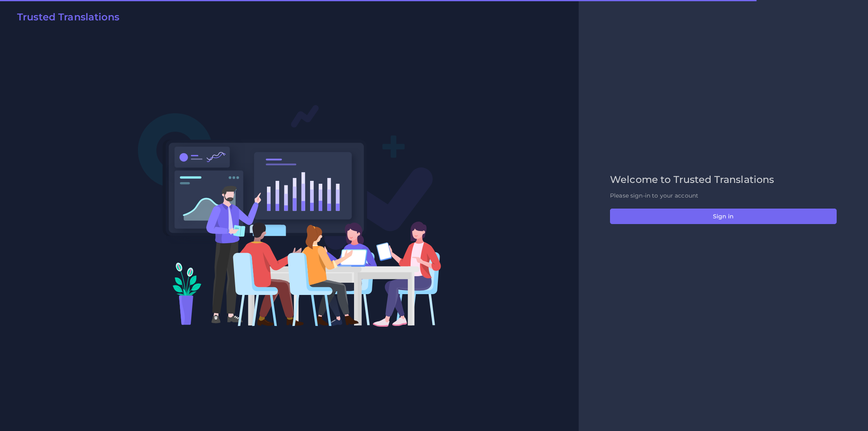 This screenshot has width=868, height=431. Describe the element at coordinates (66, 19) in the screenshot. I see `a: Trusted Translations` at that location.